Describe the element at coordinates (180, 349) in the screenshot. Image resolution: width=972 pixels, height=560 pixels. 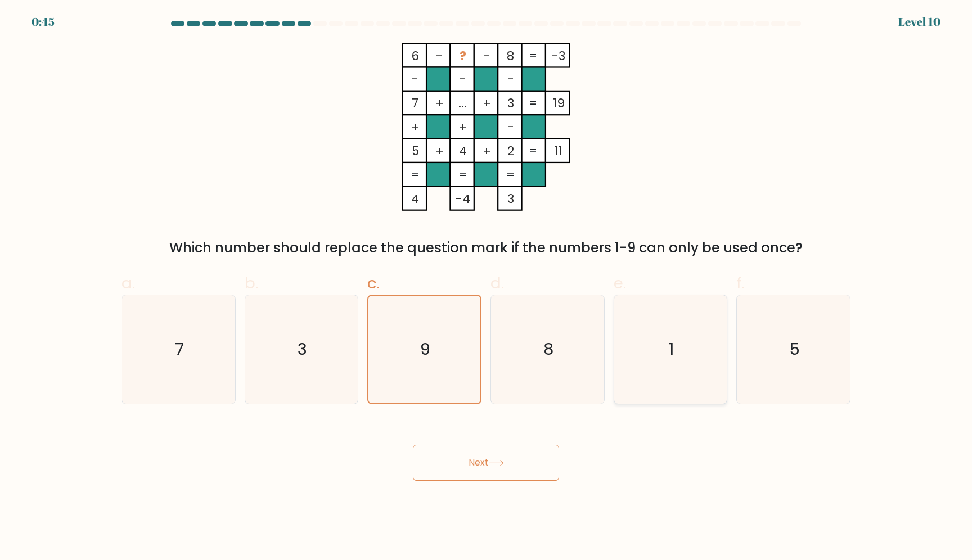
I see `text: 7` at that location.